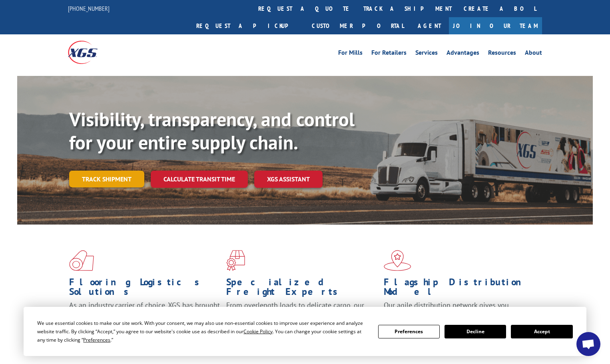 This screenshot has width=610, height=364. Describe the element at coordinates (97, 339) in the screenshot. I see `span: Preferences` at that location.